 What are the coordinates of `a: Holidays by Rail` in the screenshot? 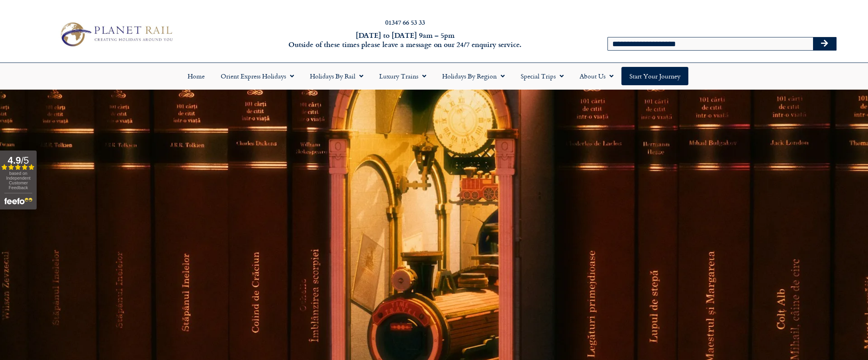 It's located at (336, 76).